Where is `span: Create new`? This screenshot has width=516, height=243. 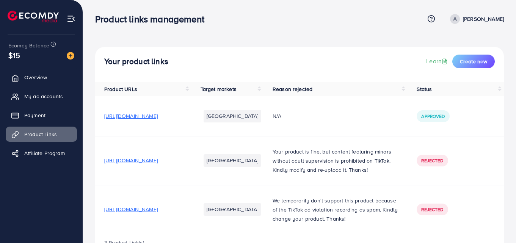
span: Create new is located at coordinates (474, 61).